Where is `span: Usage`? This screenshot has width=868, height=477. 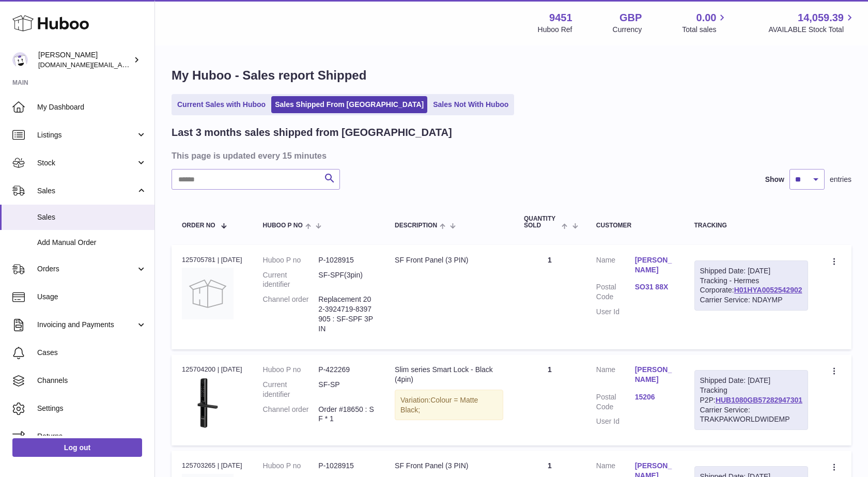
span: Usage is located at coordinates (92, 296).